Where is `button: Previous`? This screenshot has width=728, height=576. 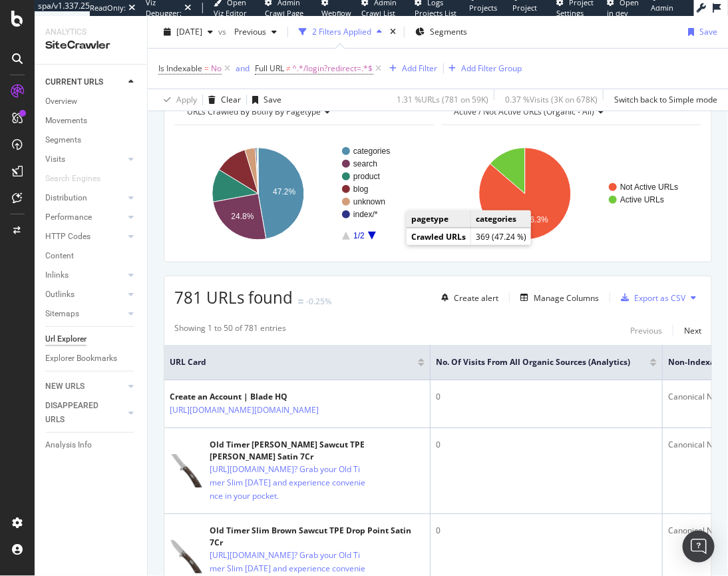 button: Previous is located at coordinates (256, 32).